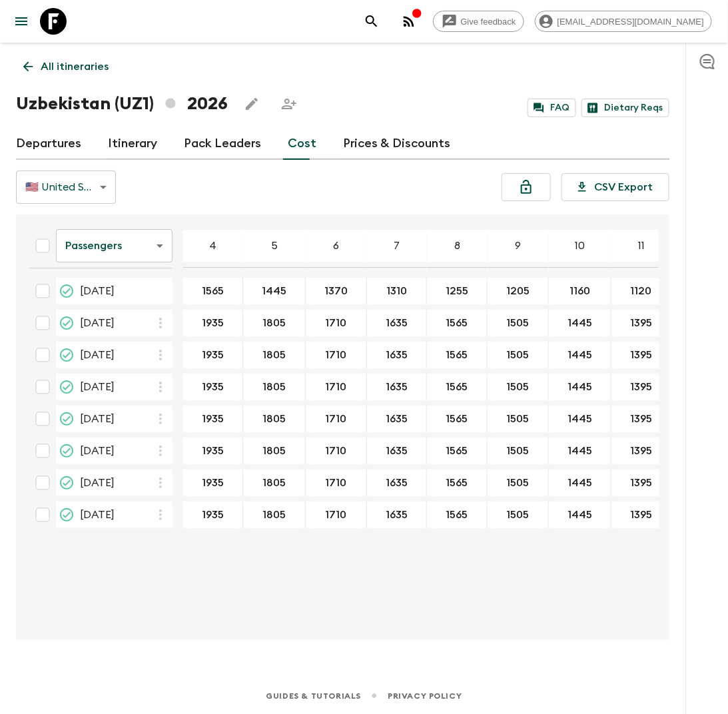 This screenshot has height=714, width=728. I want to click on button: 1255, so click(457, 291).